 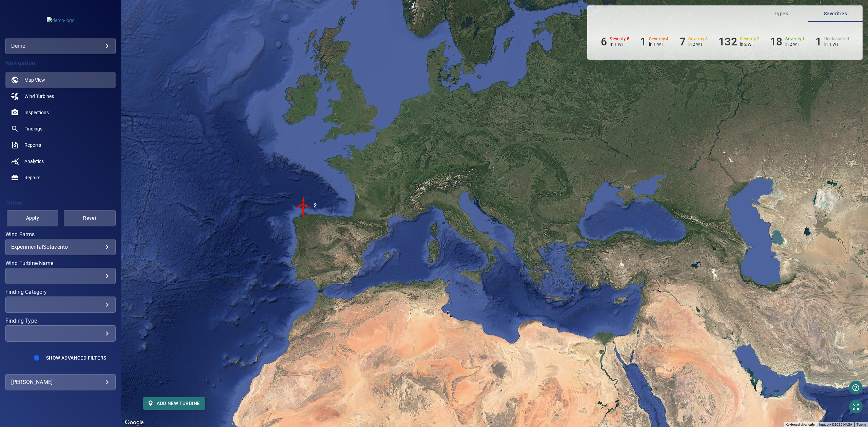 What do you see at coordinates (60, 247) in the screenshot?
I see `div: Wind Farms` at bounding box center [60, 247].